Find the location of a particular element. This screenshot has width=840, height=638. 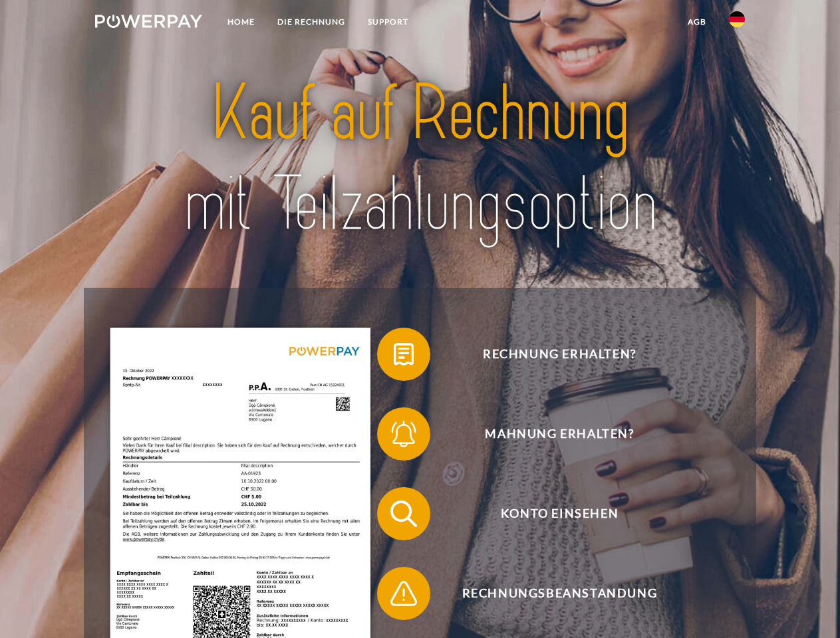

img: qb_warning.svg is located at coordinates (403, 594).